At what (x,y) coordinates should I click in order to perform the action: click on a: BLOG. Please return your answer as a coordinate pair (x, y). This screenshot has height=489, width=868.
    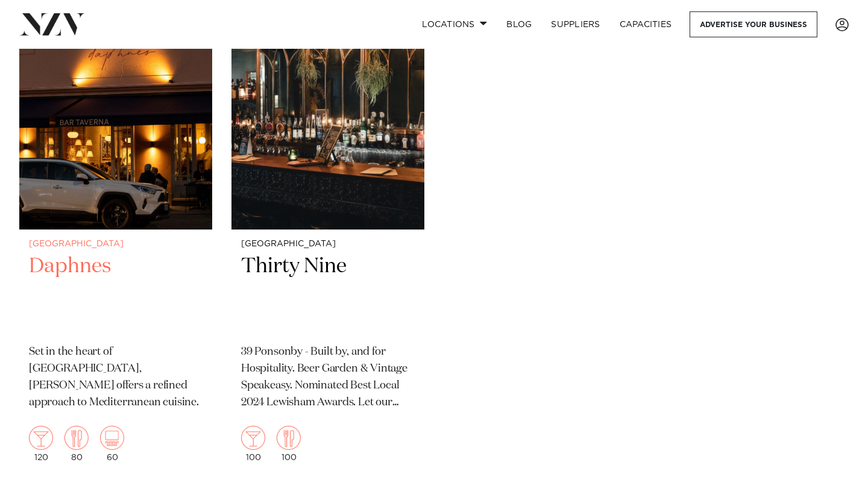
    Looking at the image, I should click on (519, 24).